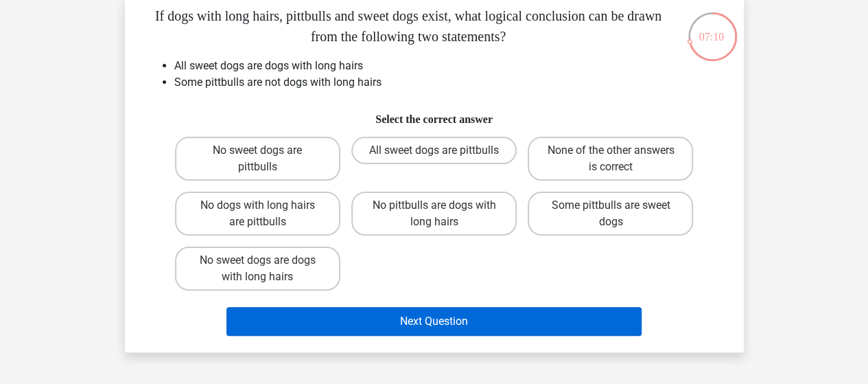 Image resolution: width=868 pixels, height=384 pixels. I want to click on p: If dogs with long hairs, pittbulls and sweet dogs exist, what logical conclusion can be drawn fro..., so click(408, 26).